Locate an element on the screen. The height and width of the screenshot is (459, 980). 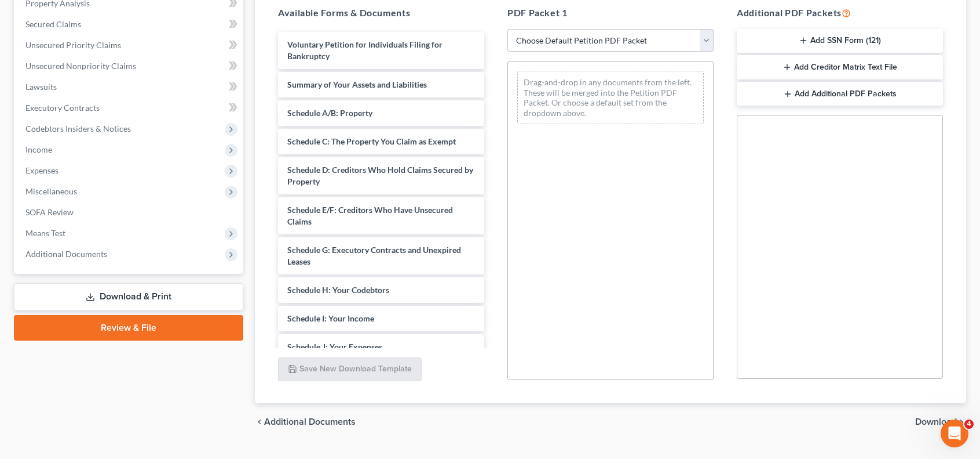
a: chevron_left Additional Documents is located at coordinates (305, 422).